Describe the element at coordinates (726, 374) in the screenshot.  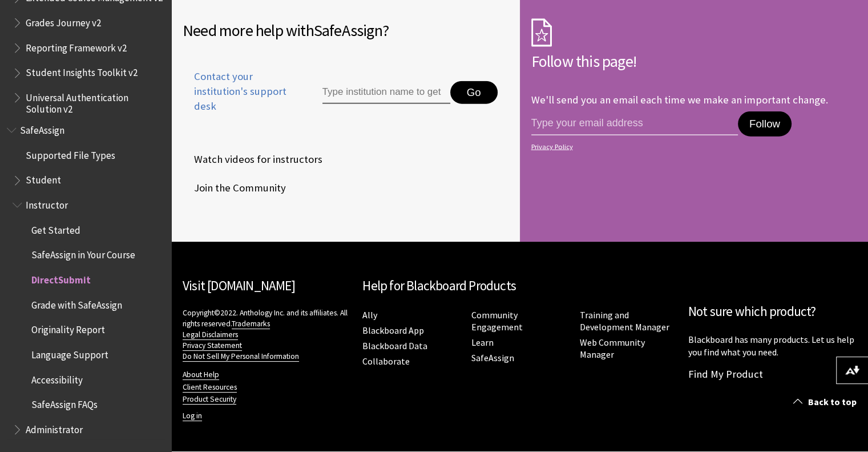
I see `a: Find My Product` at that location.